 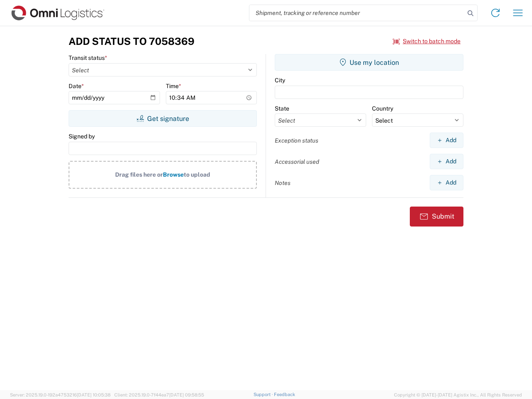 I want to click on h3: Add Status to 7058369, so click(x=131, y=41).